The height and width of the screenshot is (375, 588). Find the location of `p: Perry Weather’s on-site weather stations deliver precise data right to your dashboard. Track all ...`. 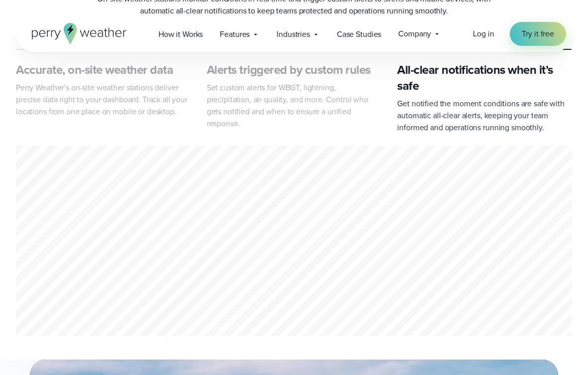

p: Perry Weather’s on-site weather stations deliver precise data right to your dashboard. Track all ... is located at coordinates (103, 100).